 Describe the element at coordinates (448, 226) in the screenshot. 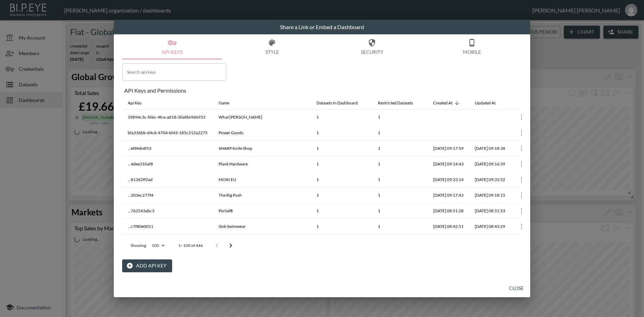

I see `th: 2025-08-08, 08:42:51` at that location.